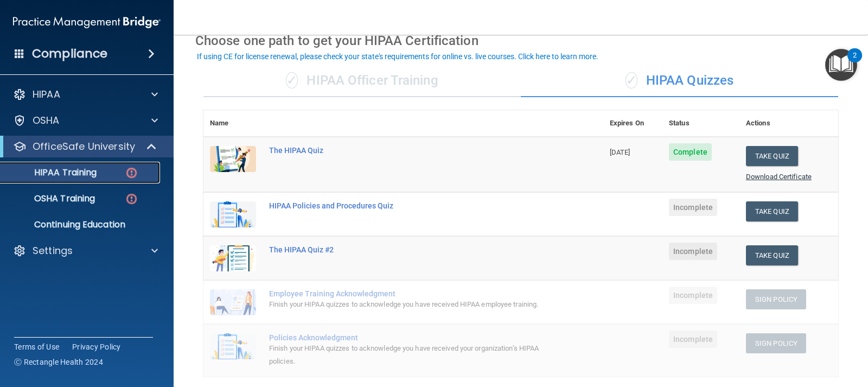  I want to click on a: Settings, so click(85, 251).